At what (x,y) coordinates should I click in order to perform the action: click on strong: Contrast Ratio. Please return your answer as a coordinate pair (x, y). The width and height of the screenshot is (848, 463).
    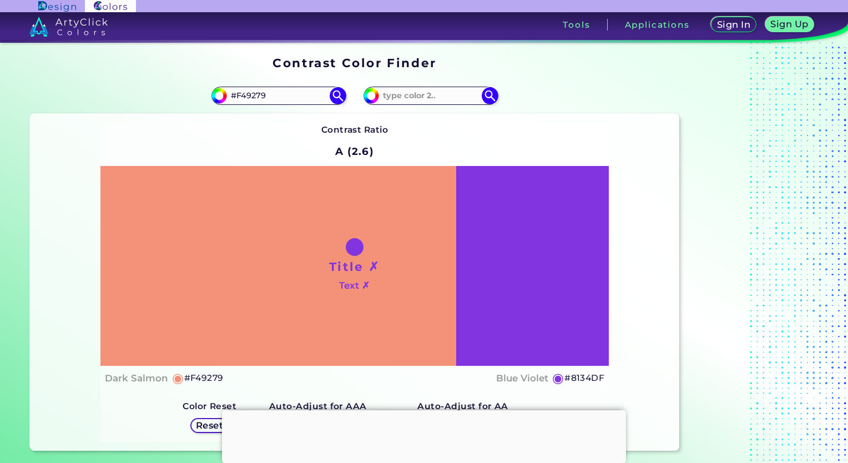
    Looking at the image, I should click on (355, 129).